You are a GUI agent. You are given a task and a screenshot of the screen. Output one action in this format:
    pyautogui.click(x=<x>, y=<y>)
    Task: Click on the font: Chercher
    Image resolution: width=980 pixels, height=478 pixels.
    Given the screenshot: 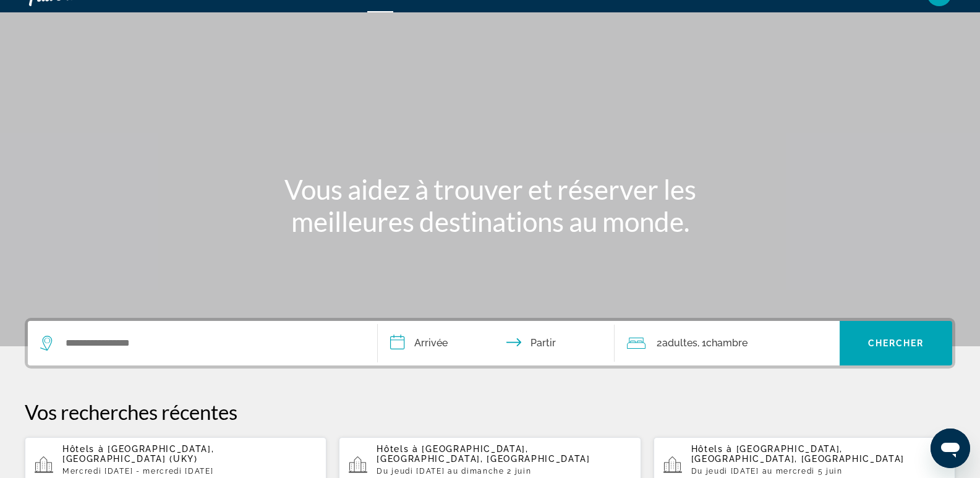 What is the action you would take?
    pyautogui.click(x=896, y=343)
    